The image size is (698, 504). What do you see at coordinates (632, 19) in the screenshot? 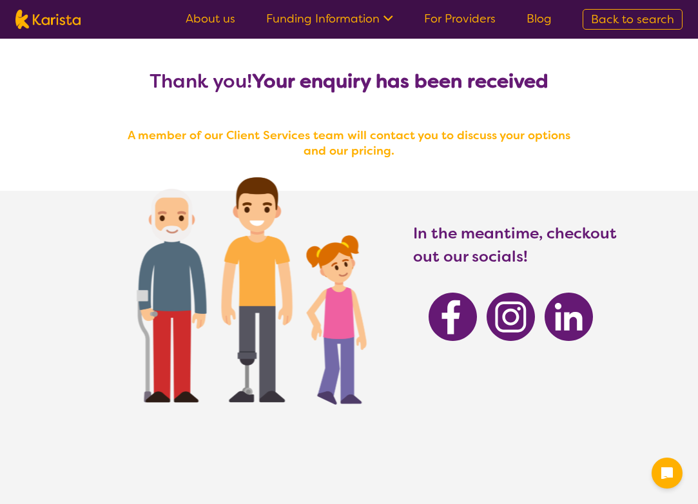
I see `span: Back to search` at bounding box center [632, 19].